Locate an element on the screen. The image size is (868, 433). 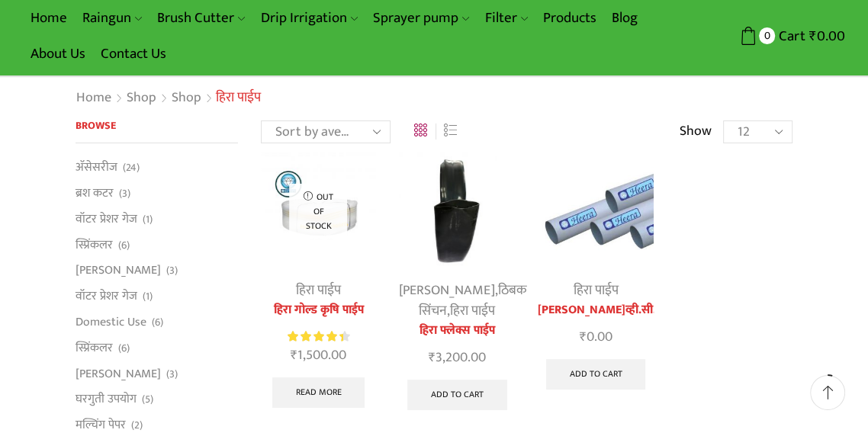
nav: Breadcrumb is located at coordinates (168, 99).